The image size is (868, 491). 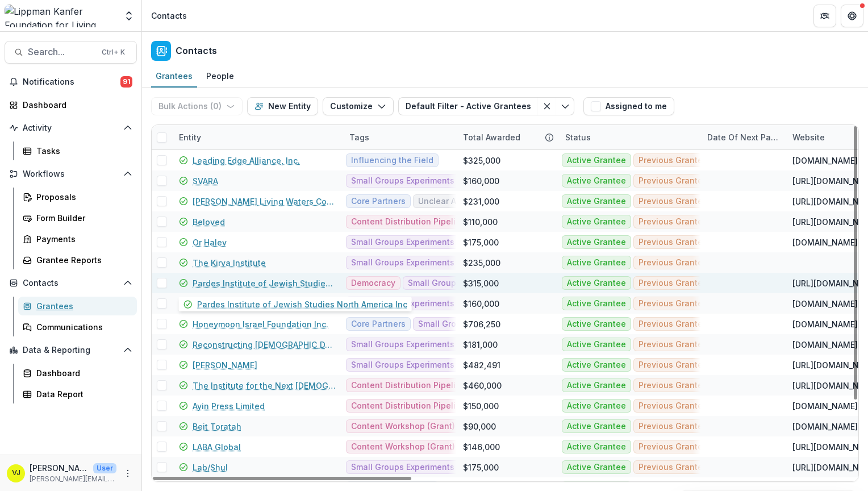 What do you see at coordinates (481, 405) in the screenshot?
I see `div: $150,000` at bounding box center [481, 405].